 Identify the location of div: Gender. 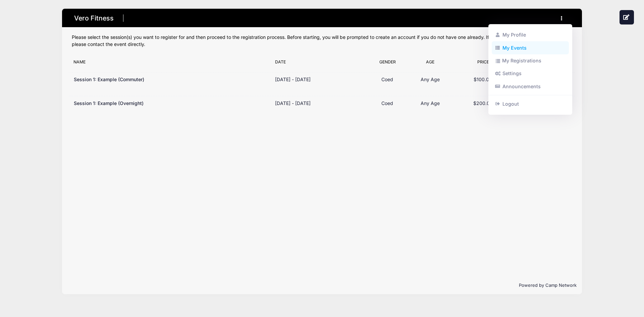
(387, 64).